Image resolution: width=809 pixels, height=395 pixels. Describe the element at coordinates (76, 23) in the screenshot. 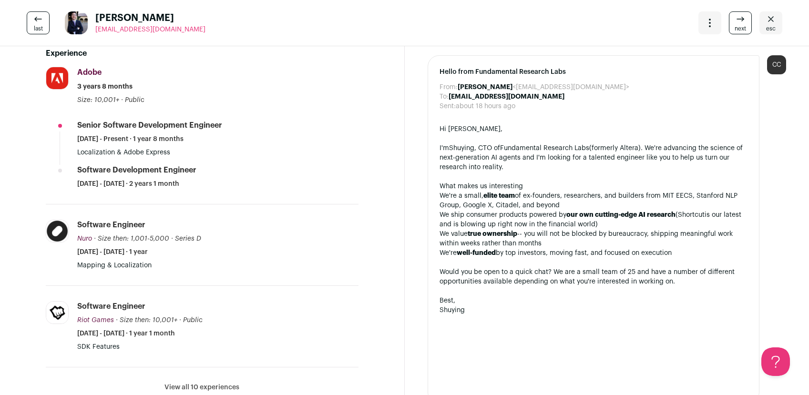

I see `img: edb4ab1c062e8dbfa399accd7395eae442a440a52dc36a3e0615fcb943479cbc` at that location.